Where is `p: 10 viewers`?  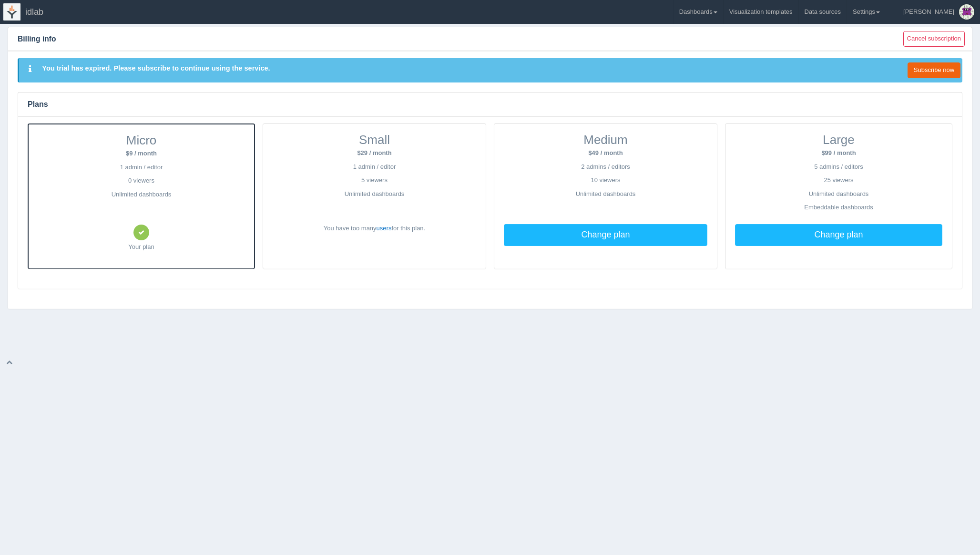
p: 10 viewers is located at coordinates (606, 180).